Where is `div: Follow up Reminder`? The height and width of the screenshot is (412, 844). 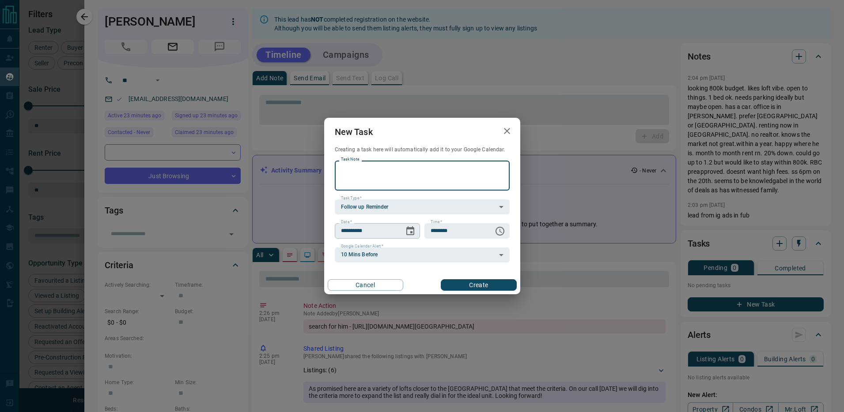
div: Follow up Reminder is located at coordinates (422, 207).